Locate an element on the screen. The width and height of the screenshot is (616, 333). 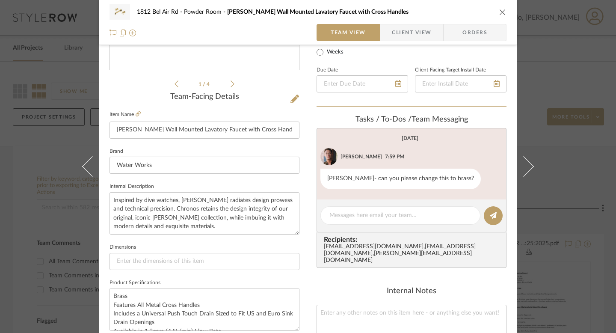
input: Enter Due Date is located at coordinates (363, 84).